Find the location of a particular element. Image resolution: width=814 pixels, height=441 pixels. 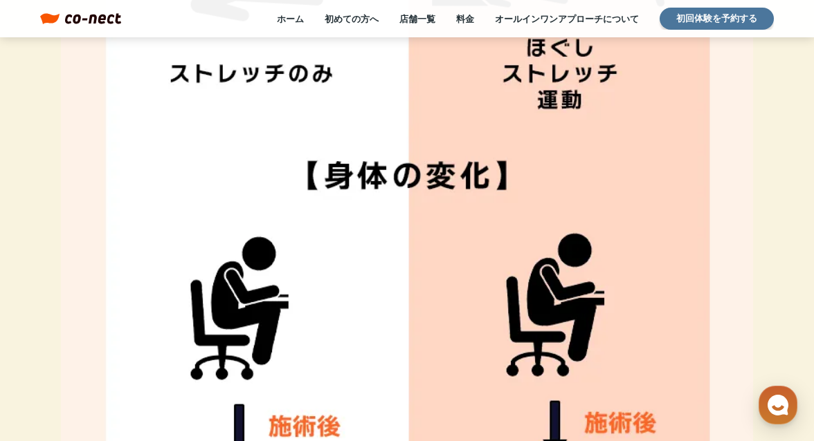

a: 料金 is located at coordinates (465, 19).